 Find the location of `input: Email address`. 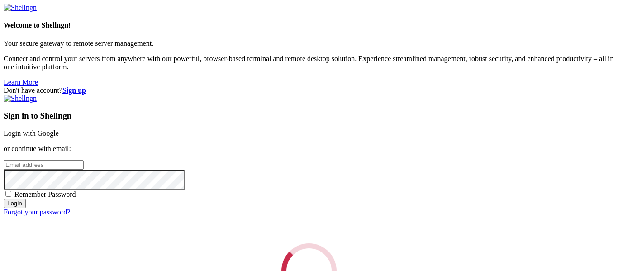

input: Email address is located at coordinates (43, 165).